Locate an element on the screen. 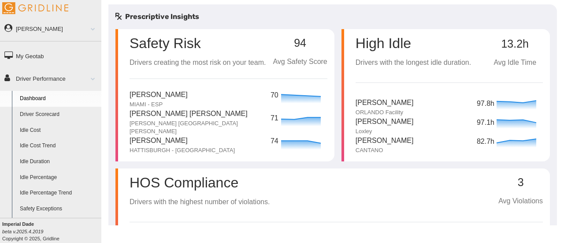 The height and width of the screenshot is (243, 564). p: 70 is located at coordinates (275, 95).